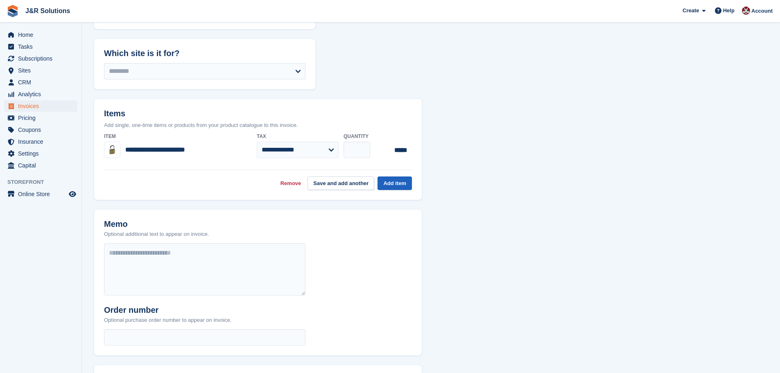  What do you see at coordinates (690, 11) in the screenshot?
I see `span: Create` at bounding box center [690, 11].